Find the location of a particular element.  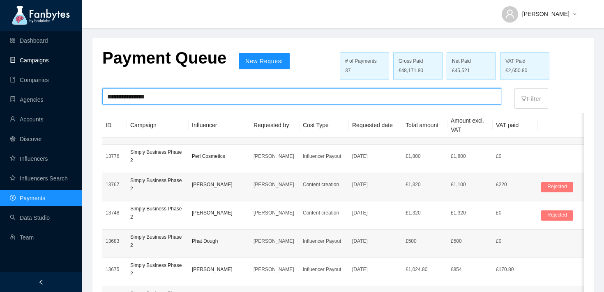

p: £1,100 is located at coordinates (470, 185).